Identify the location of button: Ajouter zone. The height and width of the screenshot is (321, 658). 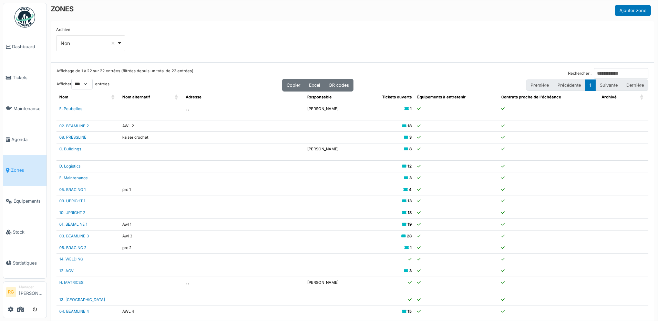
(633, 10).